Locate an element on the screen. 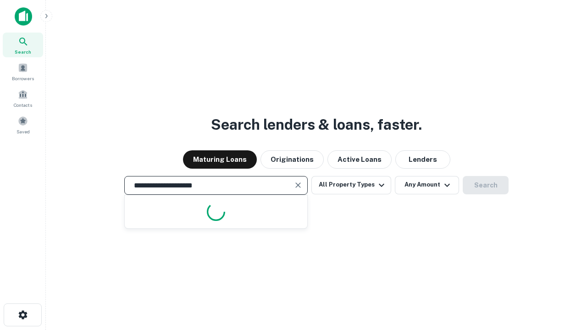 Image resolution: width=587 pixels, height=330 pixels. div: Contacts is located at coordinates (23, 98).